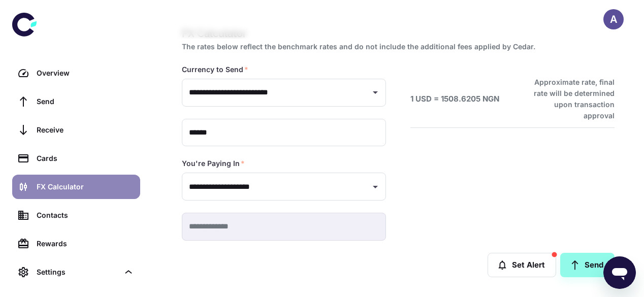 The height and width of the screenshot is (297, 644). I want to click on a: Contacts, so click(76, 215).